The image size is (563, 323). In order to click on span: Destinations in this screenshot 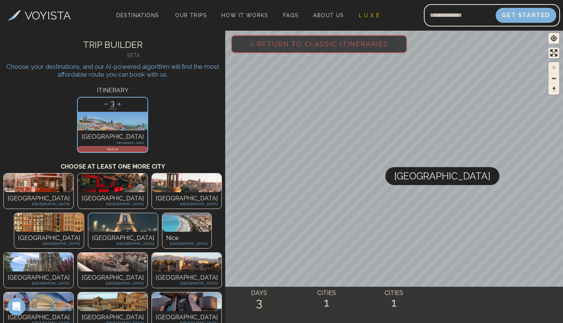, I will do `click(138, 20)`.